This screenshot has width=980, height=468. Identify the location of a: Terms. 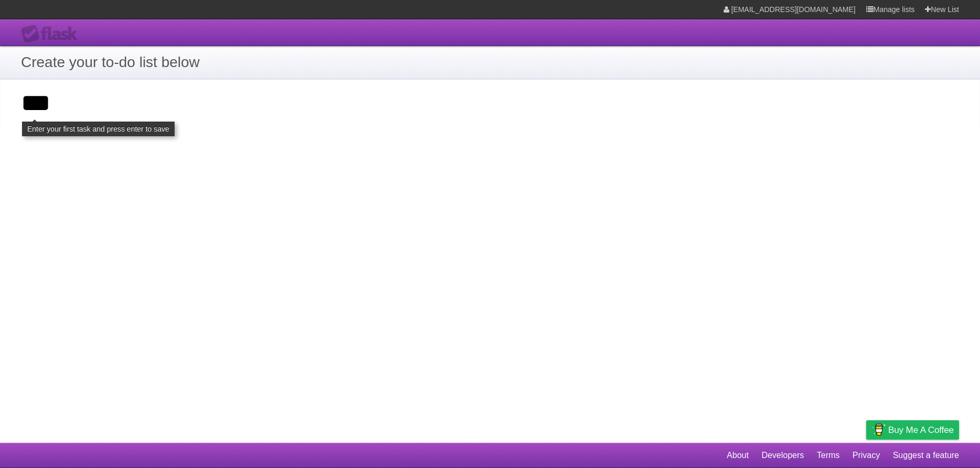
(829, 456).